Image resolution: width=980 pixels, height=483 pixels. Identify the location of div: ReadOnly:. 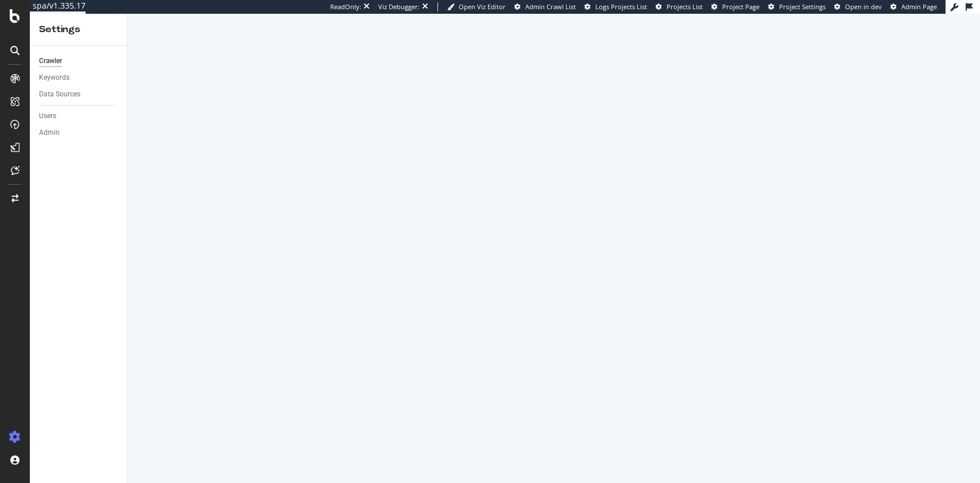
(345, 7).